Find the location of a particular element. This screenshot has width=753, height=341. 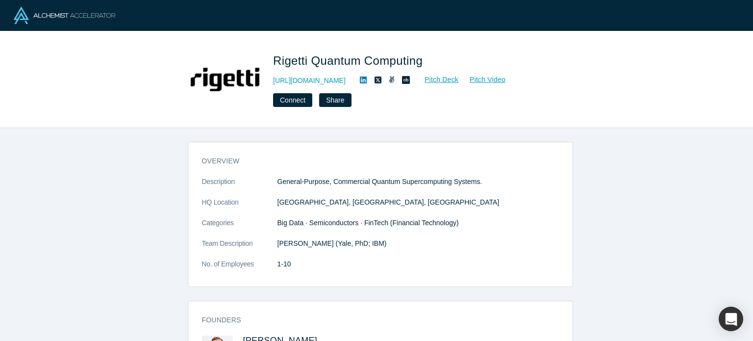

dd: 1-10 is located at coordinates (418, 264).